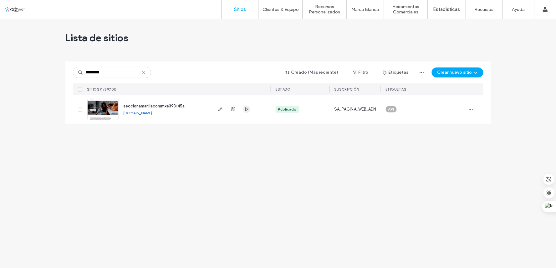 The image size is (556, 268). I want to click on label: Recursos, so click(484, 9).